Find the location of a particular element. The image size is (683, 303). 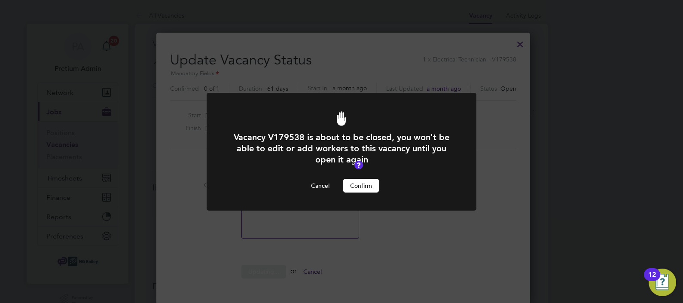

button: Confirm is located at coordinates (361, 186).